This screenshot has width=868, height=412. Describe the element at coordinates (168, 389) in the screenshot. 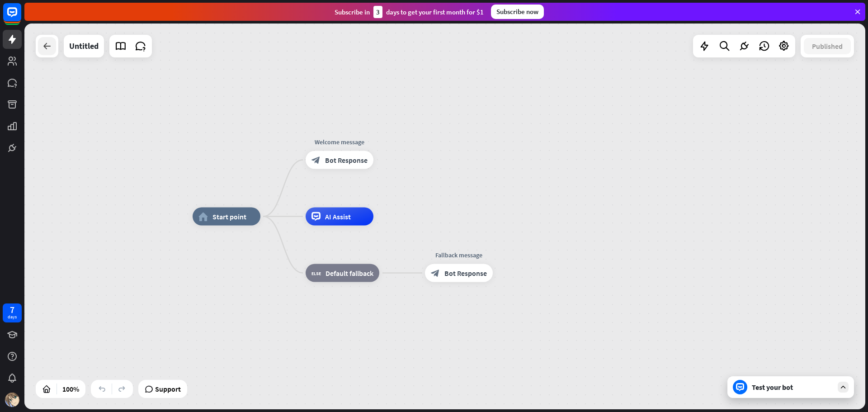

I see `span: Support` at that location.